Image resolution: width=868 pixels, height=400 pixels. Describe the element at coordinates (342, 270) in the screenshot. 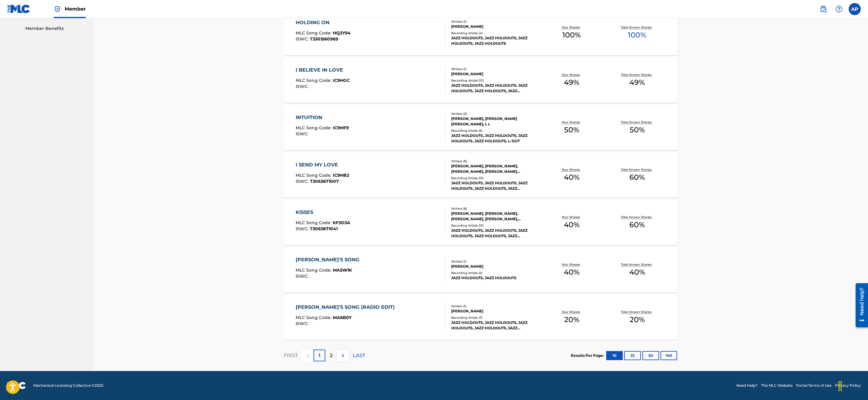

I see `span: MA5W1K` at that location.